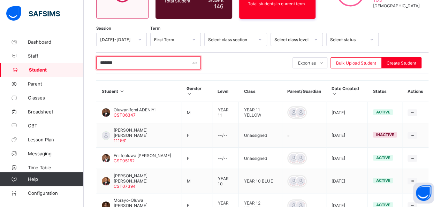  I want to click on button: Open asap, so click(424, 193).